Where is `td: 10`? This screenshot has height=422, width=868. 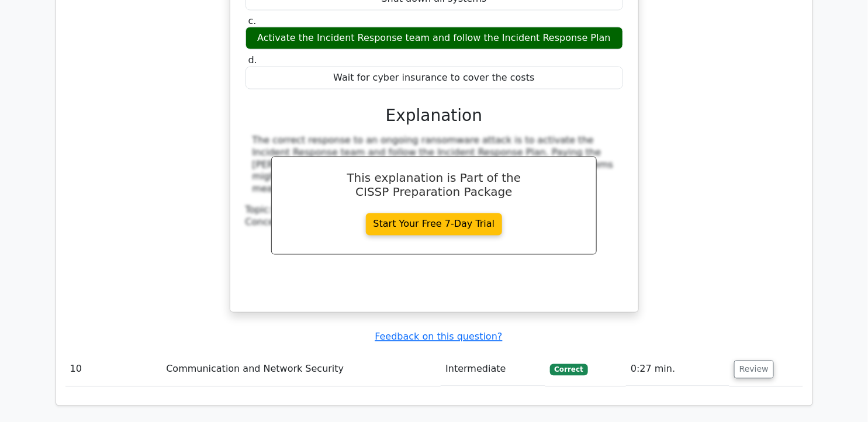
td: 10 is located at coordinates (113, 369).